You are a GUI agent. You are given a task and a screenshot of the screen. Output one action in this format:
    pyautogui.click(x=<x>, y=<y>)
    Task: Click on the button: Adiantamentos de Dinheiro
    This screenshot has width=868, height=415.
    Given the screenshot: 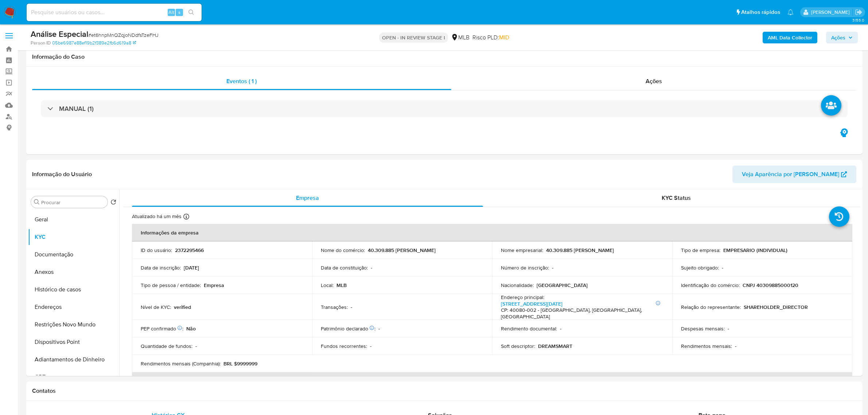 What is the action you would take?
    pyautogui.click(x=73, y=360)
    